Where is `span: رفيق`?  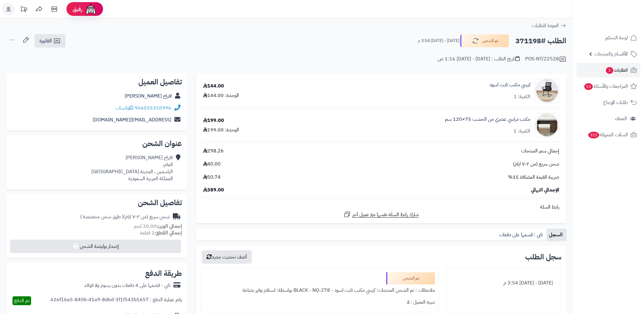 span: رفيق is located at coordinates (78, 9).